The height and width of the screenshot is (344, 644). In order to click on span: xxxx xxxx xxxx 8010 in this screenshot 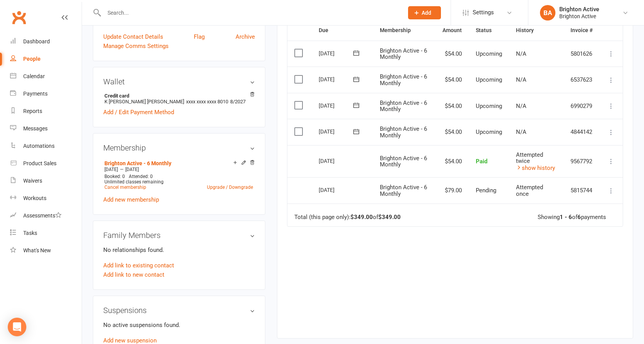, I will do `click(207, 101)`.